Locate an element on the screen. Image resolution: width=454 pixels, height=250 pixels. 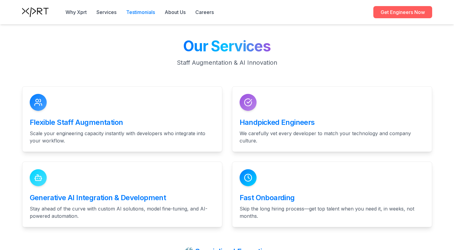
button: Services is located at coordinates (106, 12).